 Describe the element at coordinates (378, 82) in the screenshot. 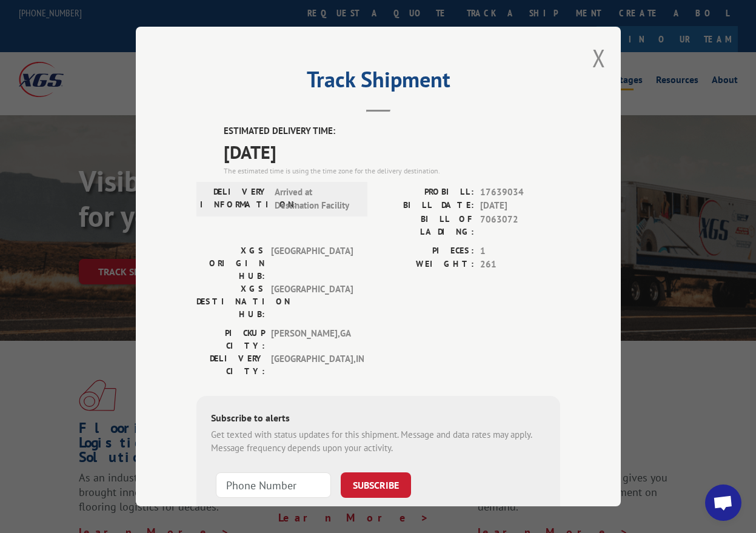

I see `h2: Track Shipment` at that location.